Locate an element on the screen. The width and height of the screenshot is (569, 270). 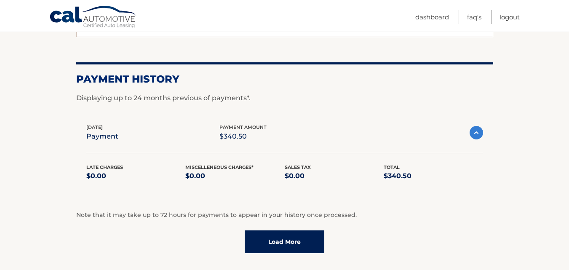
a: Logout is located at coordinates (510, 17).